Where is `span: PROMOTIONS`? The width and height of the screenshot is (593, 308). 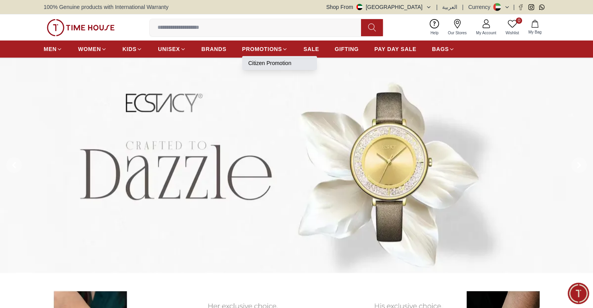
span: PROMOTIONS is located at coordinates (262, 49).